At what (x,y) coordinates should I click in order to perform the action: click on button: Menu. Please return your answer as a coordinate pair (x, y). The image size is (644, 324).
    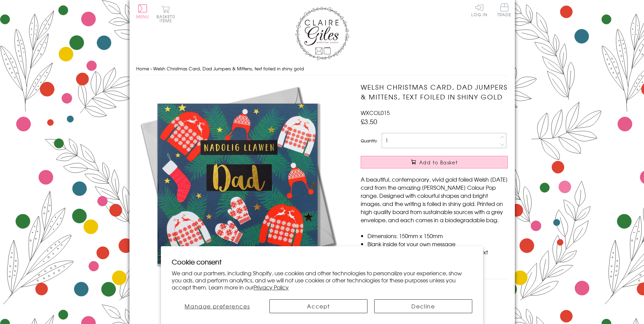
    Looking at the image, I should click on (143, 12).